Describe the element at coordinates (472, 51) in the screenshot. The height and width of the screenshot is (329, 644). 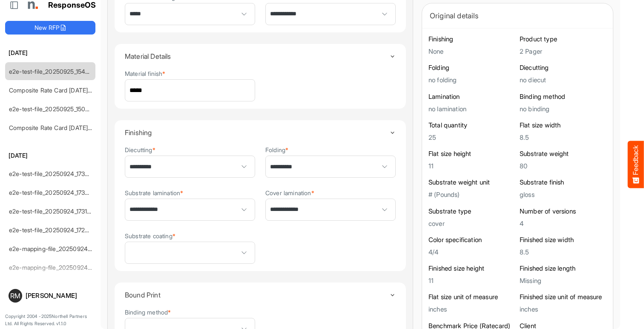
I see `h5: None` at that location.